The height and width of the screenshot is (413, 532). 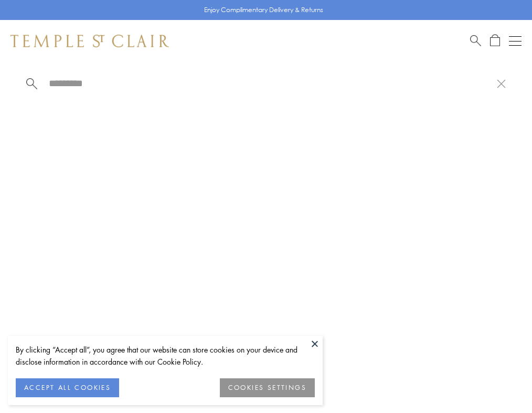 What do you see at coordinates (515, 41) in the screenshot?
I see `button: Open navigation` at bounding box center [515, 41].